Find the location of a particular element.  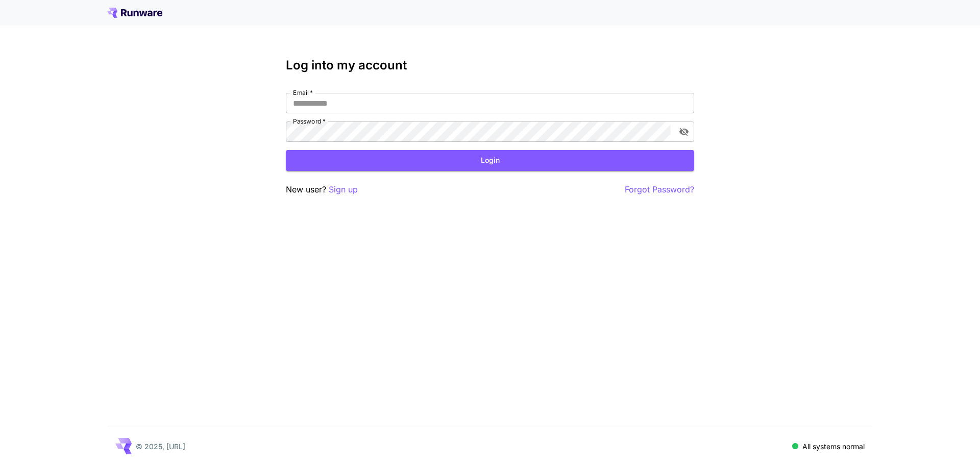

button: Sign up is located at coordinates (343, 189).